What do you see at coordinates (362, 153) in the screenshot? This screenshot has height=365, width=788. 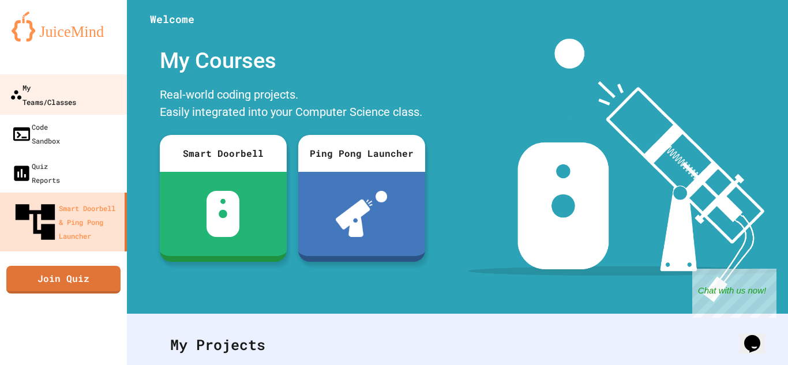 I see `div: Ping Pong Launcher` at bounding box center [362, 153].